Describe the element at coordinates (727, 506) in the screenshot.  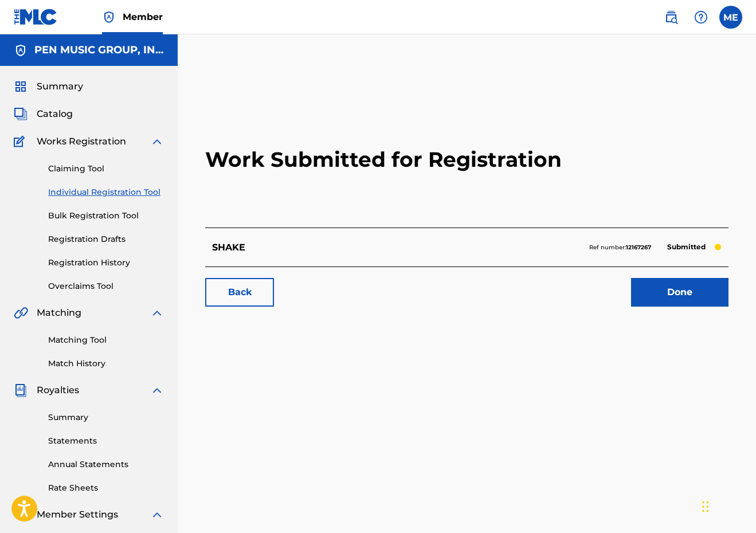
I see `div: Chat Widget` at that location.